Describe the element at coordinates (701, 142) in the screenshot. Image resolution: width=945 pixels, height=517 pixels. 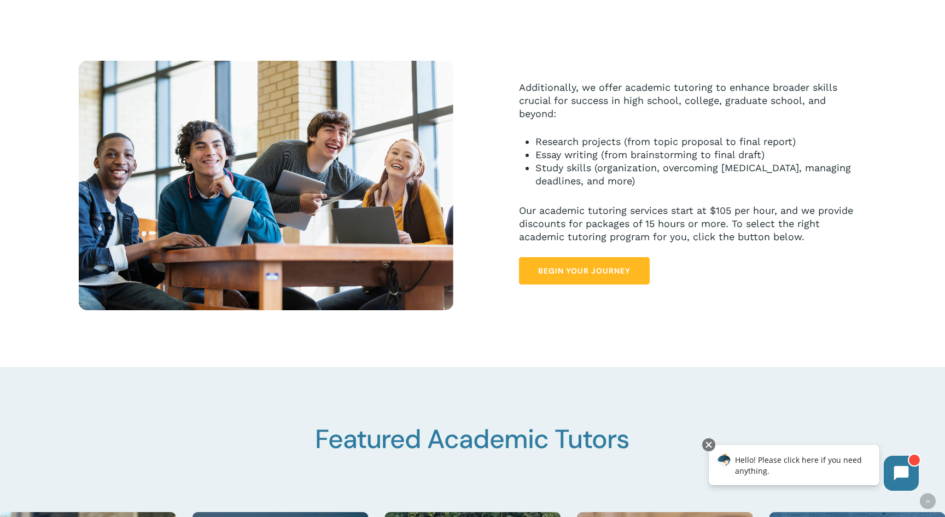
I see `li: Research projects (from topic proposal to final report)` at that location.